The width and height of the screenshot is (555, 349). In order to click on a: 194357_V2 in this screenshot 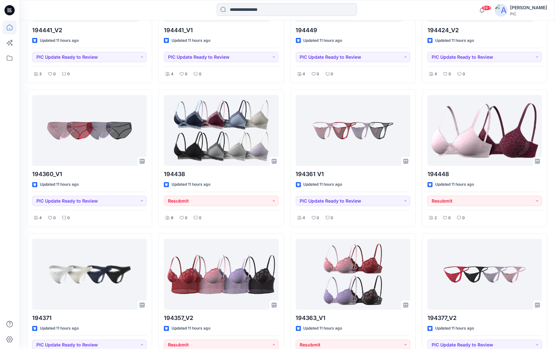, I will do `click(221, 274)`.